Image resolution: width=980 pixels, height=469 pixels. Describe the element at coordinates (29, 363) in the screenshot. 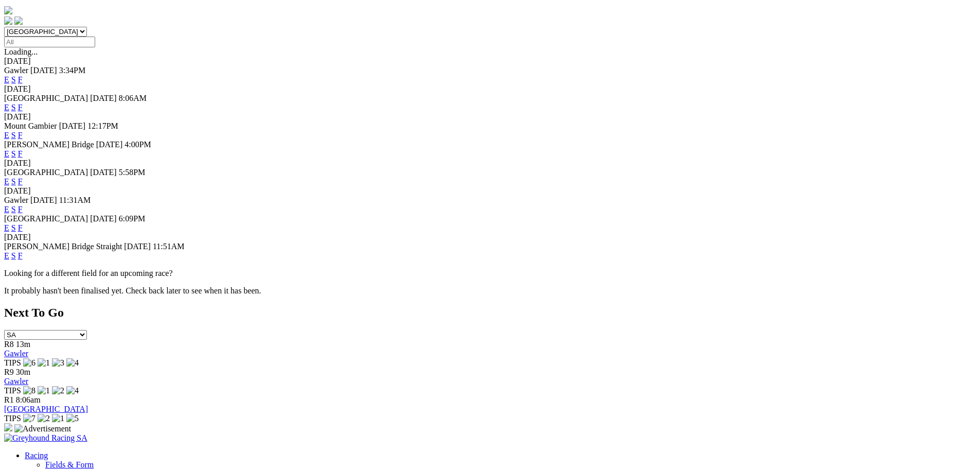

I see `img: 6` at that location.